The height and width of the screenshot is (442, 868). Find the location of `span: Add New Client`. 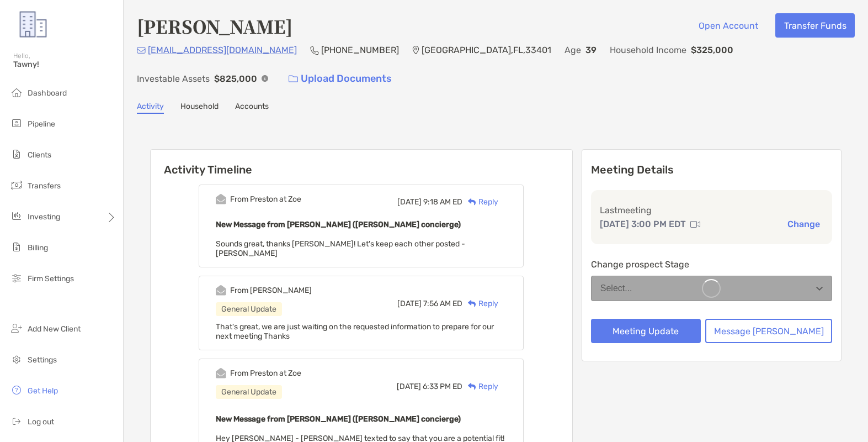

span: Add New Client is located at coordinates (54, 329).